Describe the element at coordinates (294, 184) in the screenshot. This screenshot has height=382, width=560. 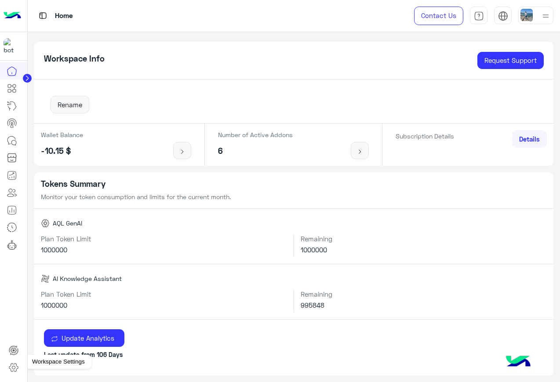
I see `h5: Tokens Summary` at that location.